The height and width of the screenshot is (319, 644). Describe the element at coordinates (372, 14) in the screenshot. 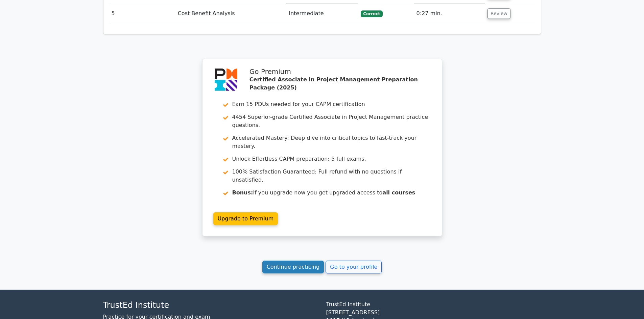

I see `span: Correct` at that location.